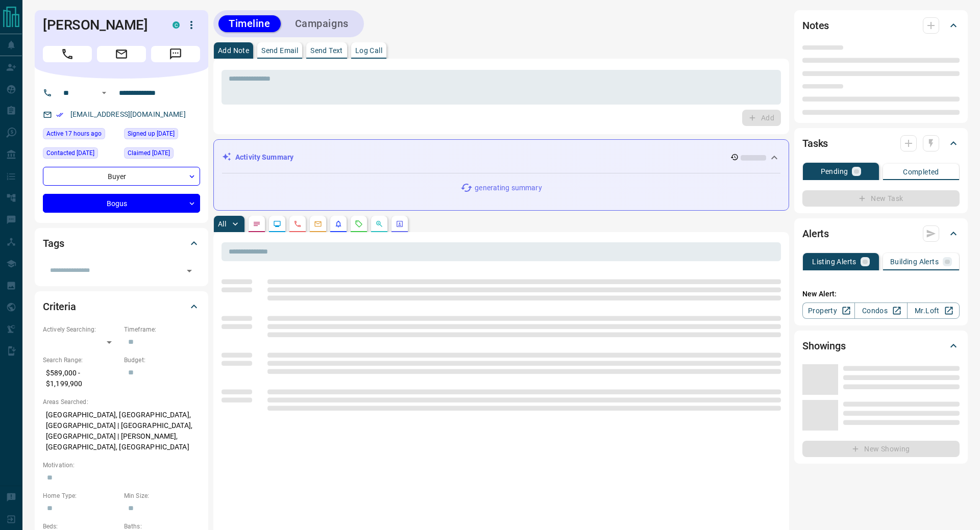  Describe the element at coordinates (369, 50) in the screenshot. I see `p: Log Call` at that location.